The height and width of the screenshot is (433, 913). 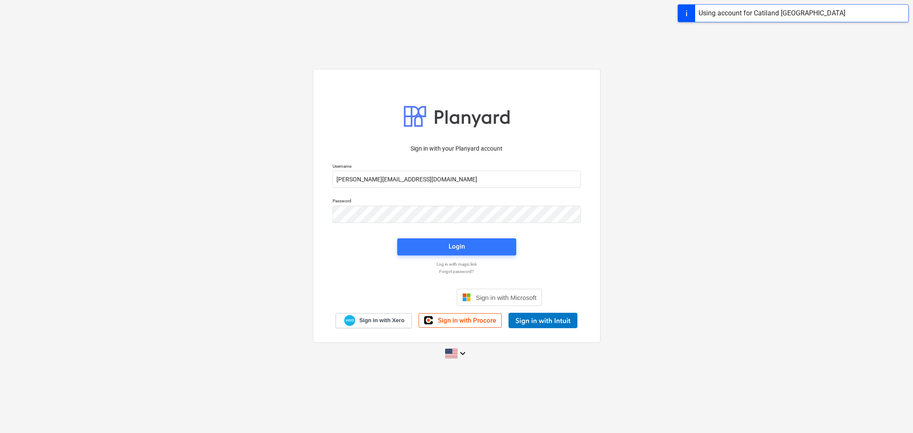 I want to click on i: keyboard_arrow_down, so click(x=463, y=353).